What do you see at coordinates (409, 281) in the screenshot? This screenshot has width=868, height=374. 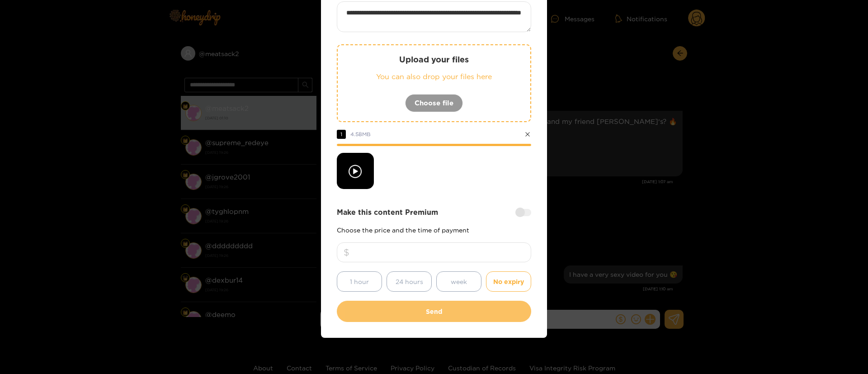 I see `button: 24 hours` at bounding box center [409, 281].